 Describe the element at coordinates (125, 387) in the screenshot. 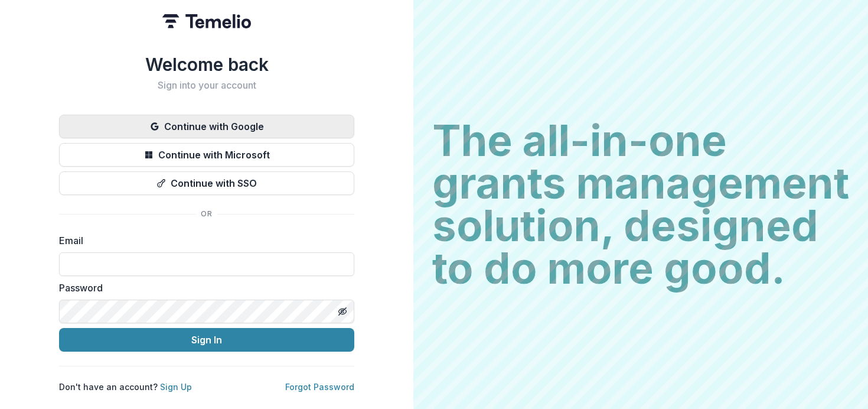

I see `p: Don't have an account?` at that location.